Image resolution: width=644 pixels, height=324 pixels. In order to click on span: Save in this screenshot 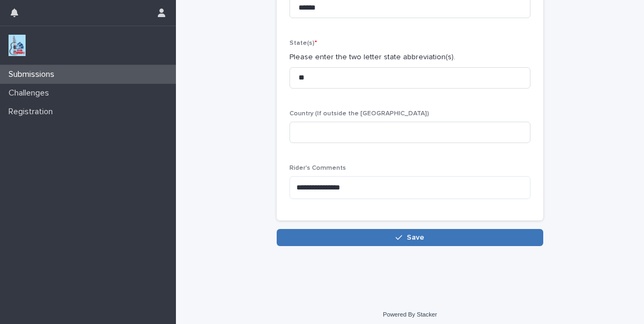, I will do `click(416, 238)`.